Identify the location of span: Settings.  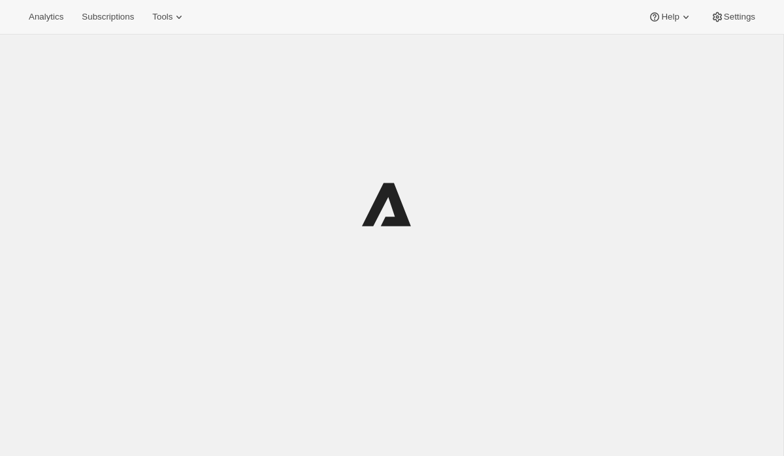
(739, 17).